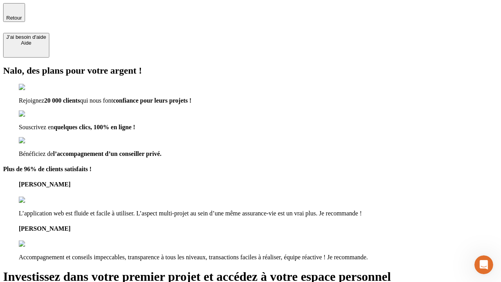 Image resolution: width=501 pixels, height=282 pixels. I want to click on h4: Plus de 96% de clients satisfaits !, so click(251, 169).